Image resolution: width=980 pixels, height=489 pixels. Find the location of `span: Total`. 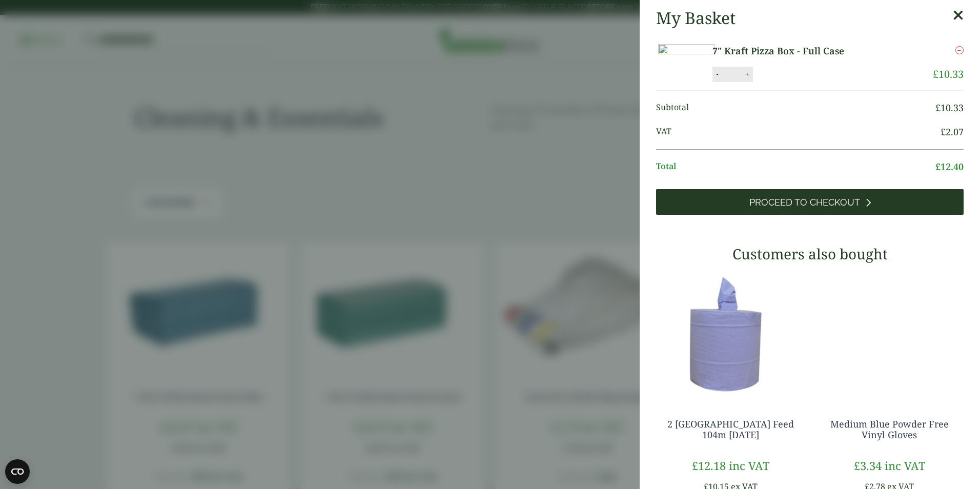

span: Total is located at coordinates (796, 167).